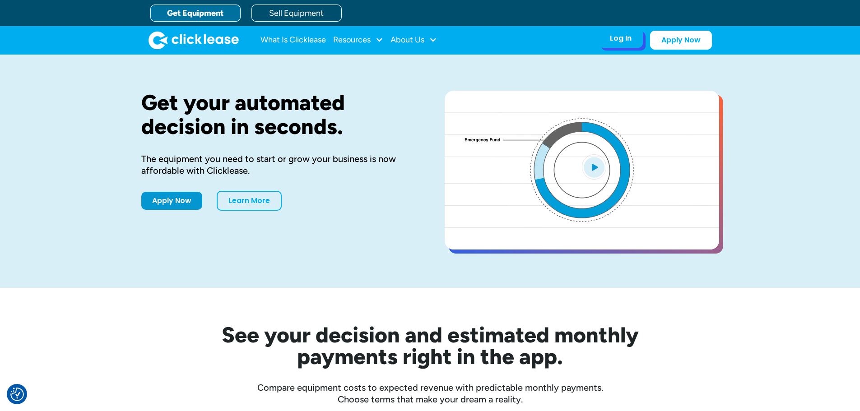 Image resolution: width=860 pixels, height=411 pixels. What do you see at coordinates (279, 165) in the screenshot?
I see `div: The equipment you need to start or grow your business is now affordable with Clicklease.` at bounding box center [279, 165].